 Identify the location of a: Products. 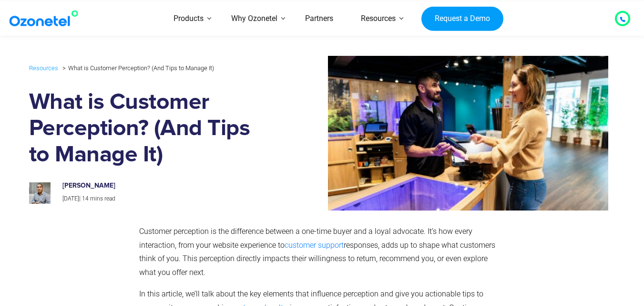
(189, 18).